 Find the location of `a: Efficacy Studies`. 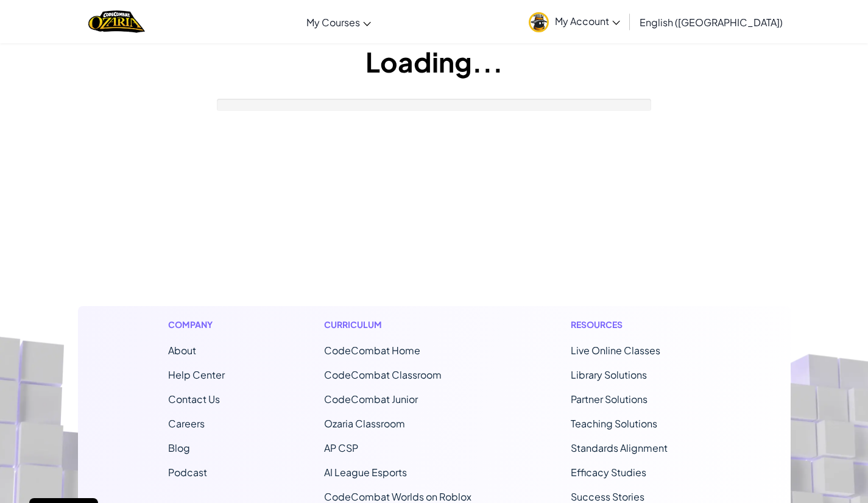

a: Efficacy Studies is located at coordinates (608, 471).